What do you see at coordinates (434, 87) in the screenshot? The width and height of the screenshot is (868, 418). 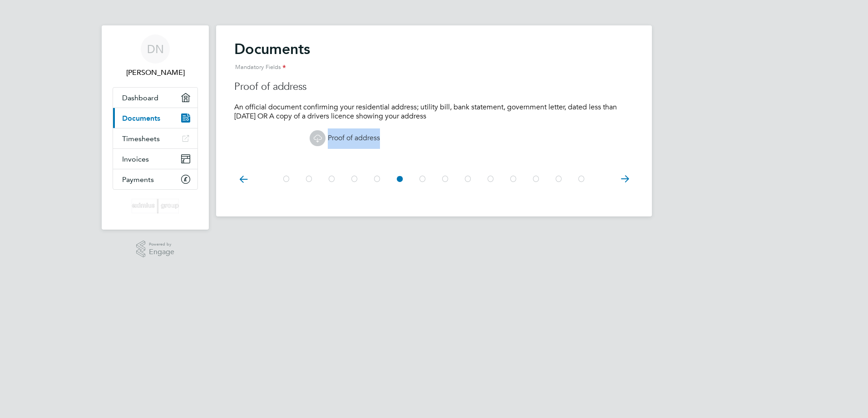 I see `h3: Proof of address` at bounding box center [434, 87].